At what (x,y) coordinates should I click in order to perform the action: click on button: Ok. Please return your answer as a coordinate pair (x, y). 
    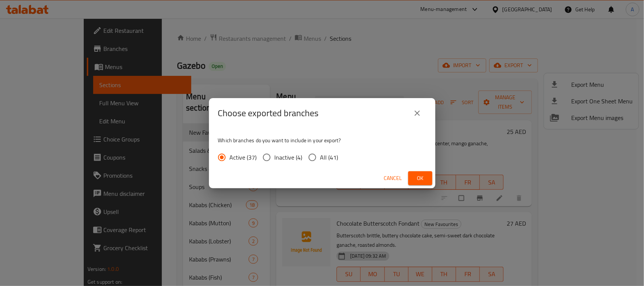
    Looking at the image, I should click on (420, 178).